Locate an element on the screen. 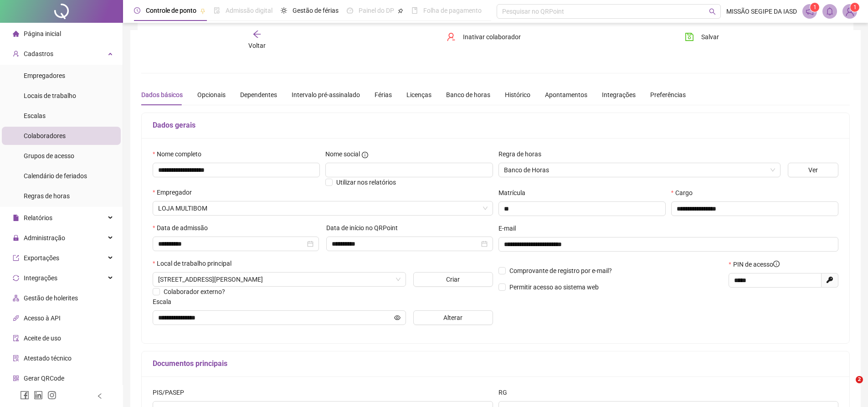 Image resolution: width=868 pixels, height=407 pixels. span: linkedin is located at coordinates (38, 395).